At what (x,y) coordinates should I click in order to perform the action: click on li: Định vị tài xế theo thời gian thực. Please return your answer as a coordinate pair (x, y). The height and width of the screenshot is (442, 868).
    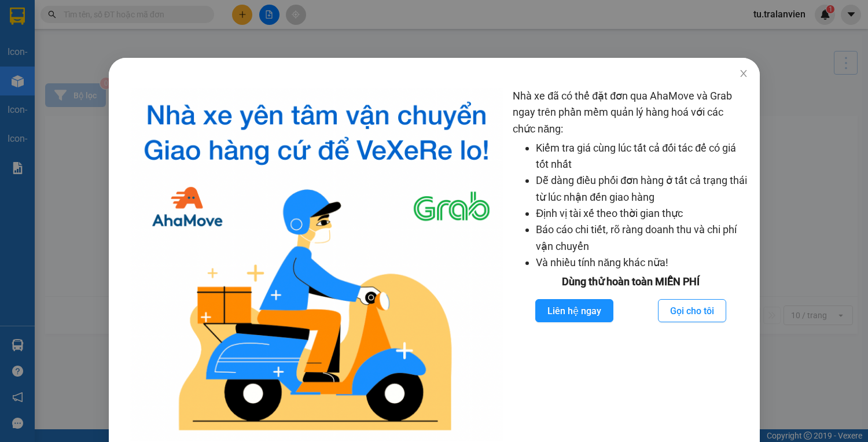
    Looking at the image, I should click on (641, 213).